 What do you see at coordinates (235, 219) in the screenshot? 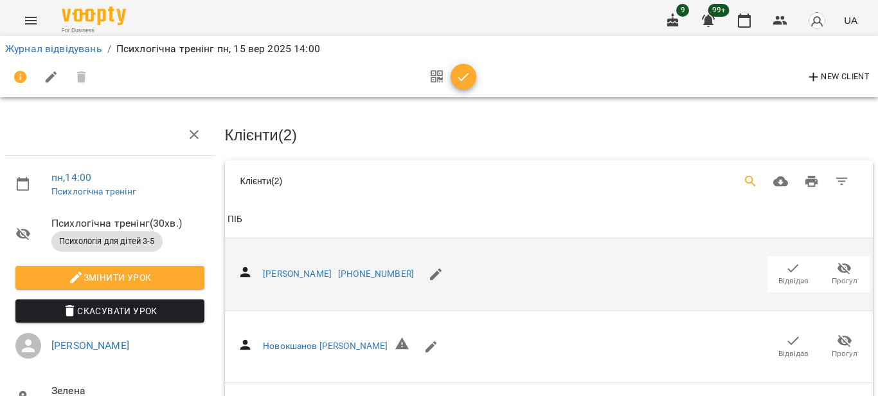
I see `div: ПІБ` at bounding box center [235, 219].